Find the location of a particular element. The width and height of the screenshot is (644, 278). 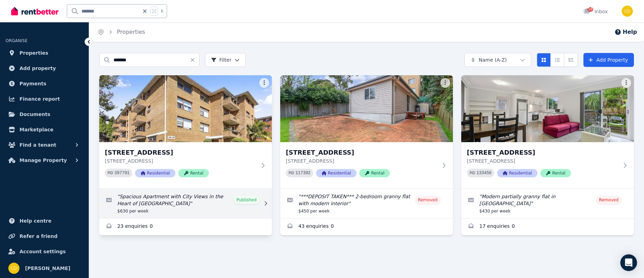

button: Card view is located at coordinates (544, 60).